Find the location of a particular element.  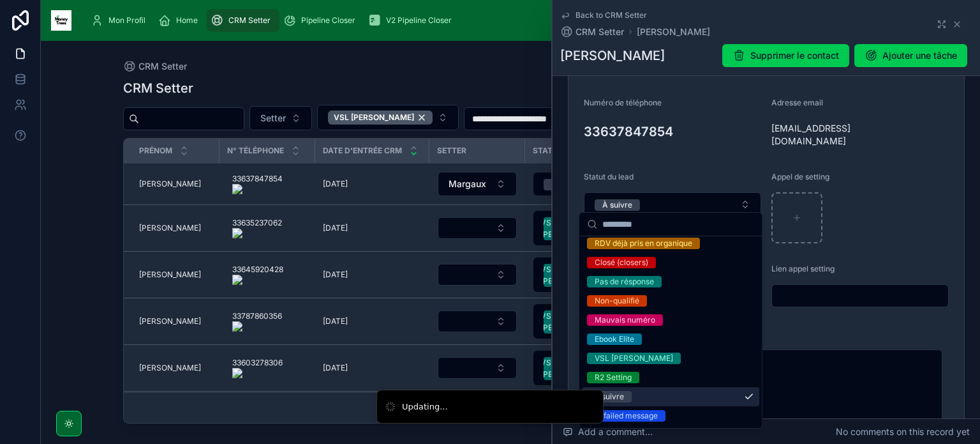

span: Prénom is located at coordinates (156, 151).